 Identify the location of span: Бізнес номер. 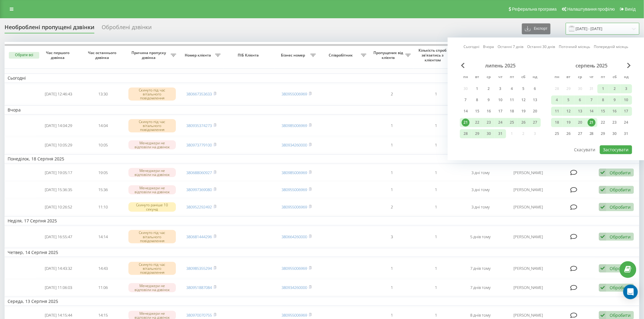
(294, 55).